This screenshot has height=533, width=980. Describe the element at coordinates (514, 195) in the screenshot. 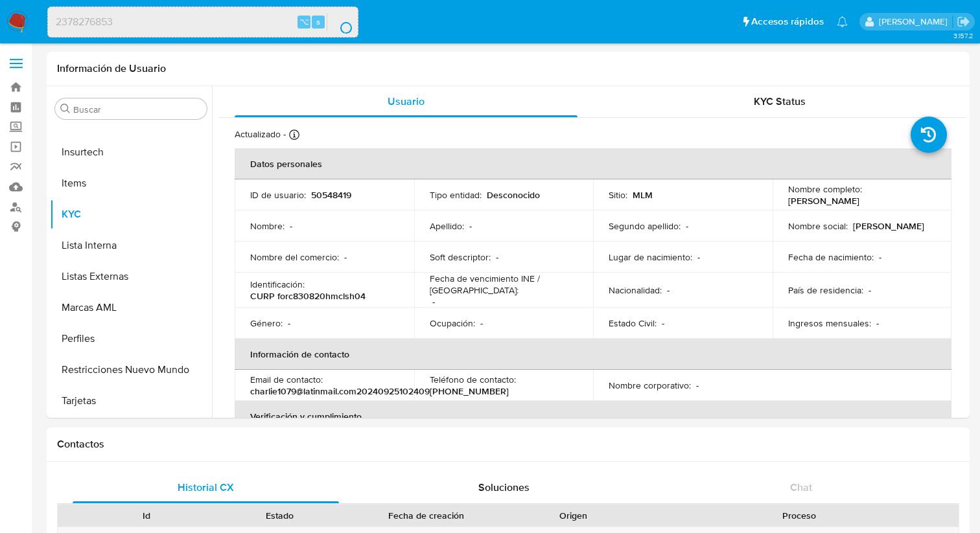

I see `p: Desconocido` at that location.